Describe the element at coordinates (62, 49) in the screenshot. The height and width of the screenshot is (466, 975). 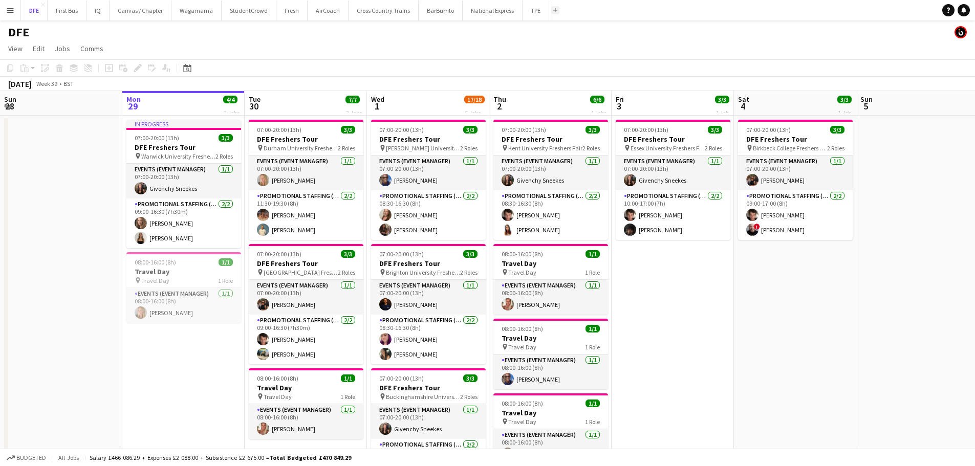
I see `span: Jobs` at that location.